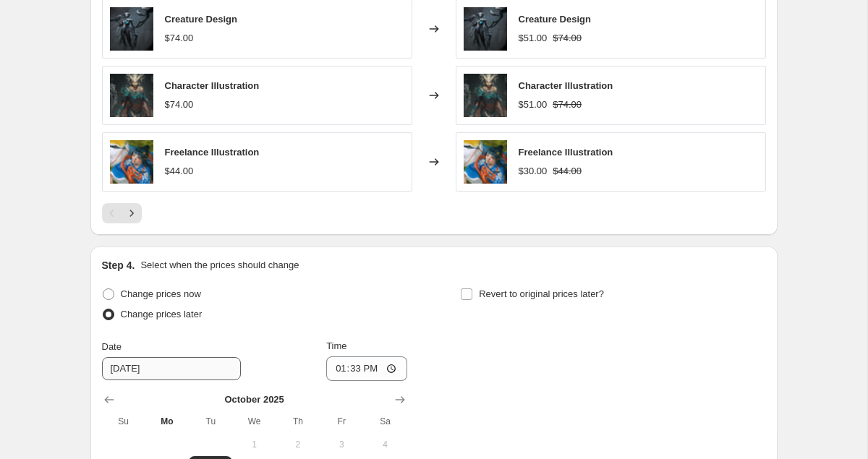  What do you see at coordinates (298, 445) in the screenshot?
I see `button: Thursday October 2 2025` at bounding box center [298, 445].